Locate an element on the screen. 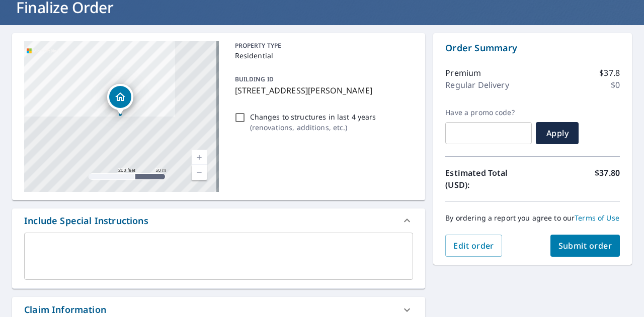 The width and height of the screenshot is (644, 317). p: $37.8 is located at coordinates (609, 73).